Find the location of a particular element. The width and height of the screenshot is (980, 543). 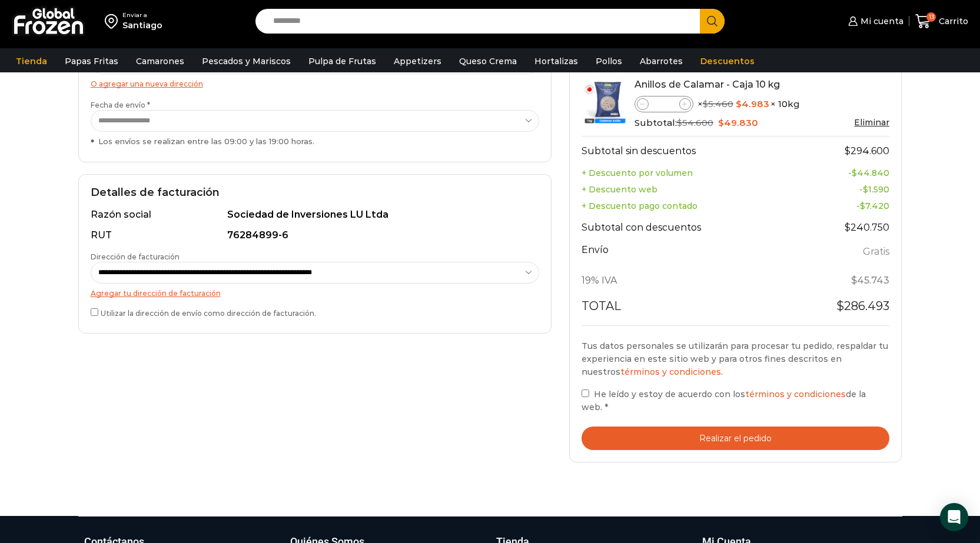

h2: Detalles de facturación is located at coordinates (314, 193).